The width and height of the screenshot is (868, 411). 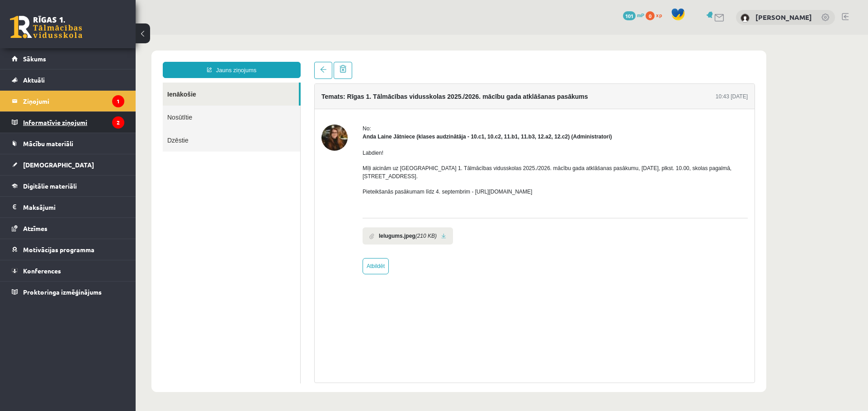 What do you see at coordinates (96, 105) in the screenshot?
I see `a: Dzēstie` at bounding box center [96, 105].